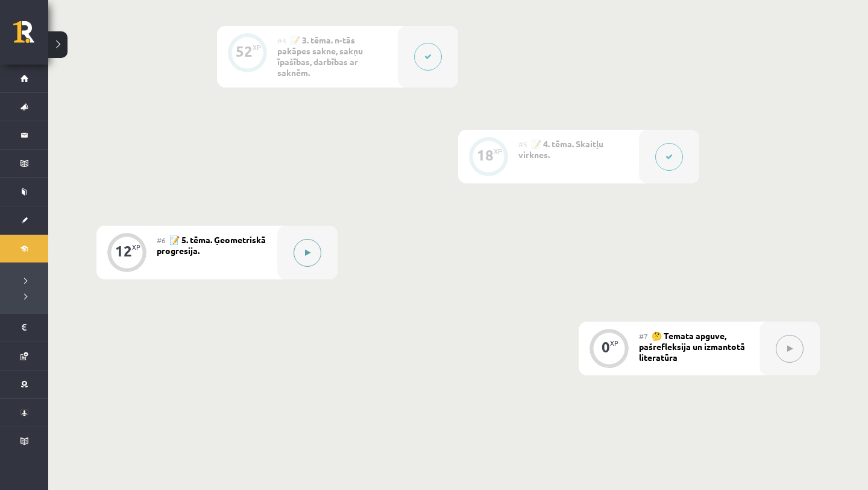  I want to click on a: Rīgas 1. Tālmācības vidusskola, so click(31, 36).